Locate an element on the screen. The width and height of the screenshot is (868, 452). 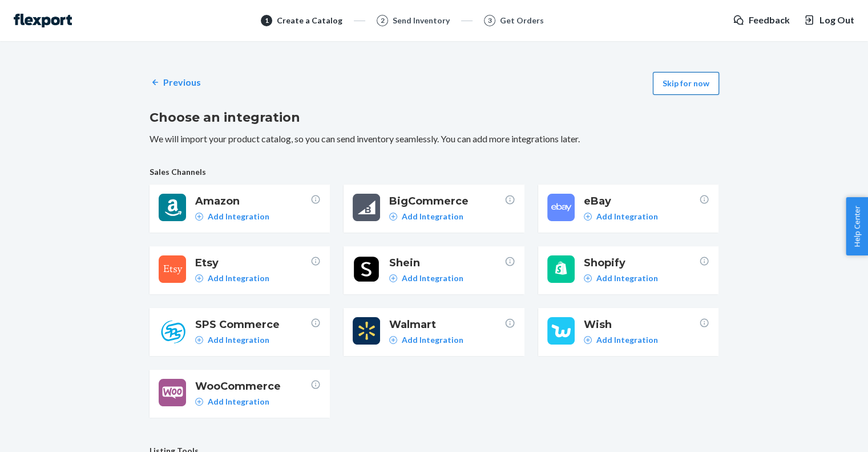
span: Amazon is located at coordinates (252, 201).